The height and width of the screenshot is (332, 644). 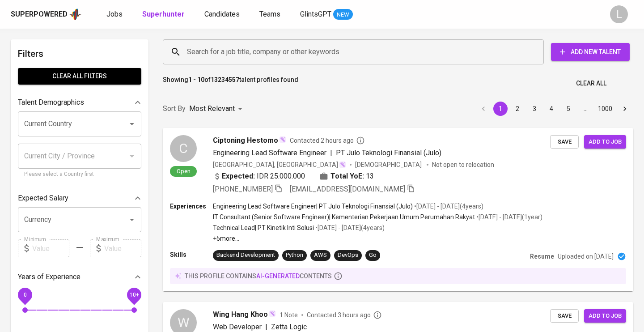 I want to click on p: this profile contains contents, so click(x=258, y=276).